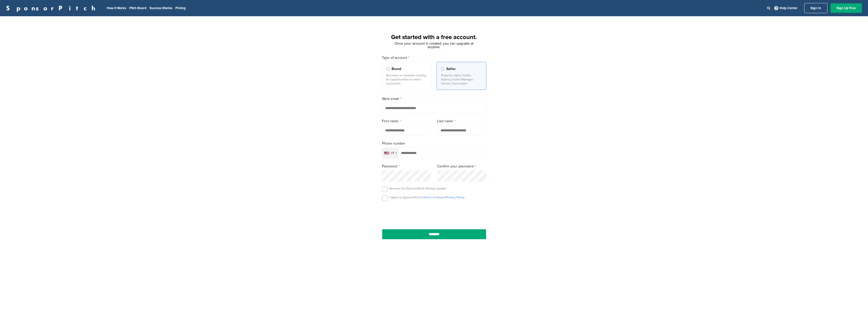  Describe the element at coordinates (846, 8) in the screenshot. I see `a: Sign Up Free` at that location.